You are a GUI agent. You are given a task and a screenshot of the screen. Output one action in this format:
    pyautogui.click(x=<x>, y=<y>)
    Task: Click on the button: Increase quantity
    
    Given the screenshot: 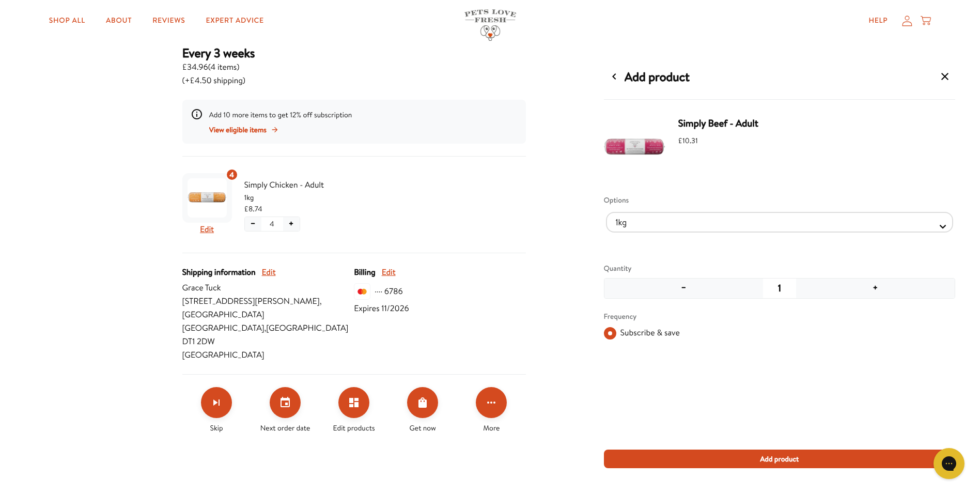 What is the action you would take?
    pyautogui.click(x=876, y=288)
    